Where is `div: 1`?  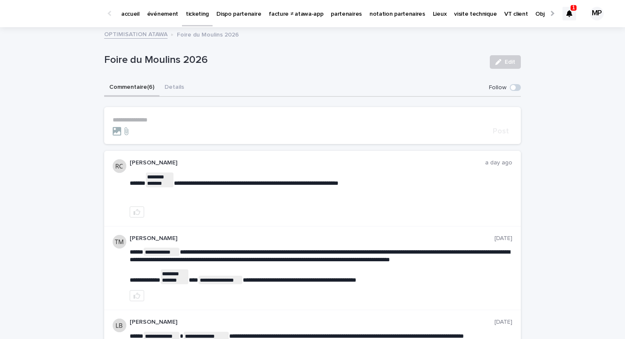 div: 1 is located at coordinates (569, 14).